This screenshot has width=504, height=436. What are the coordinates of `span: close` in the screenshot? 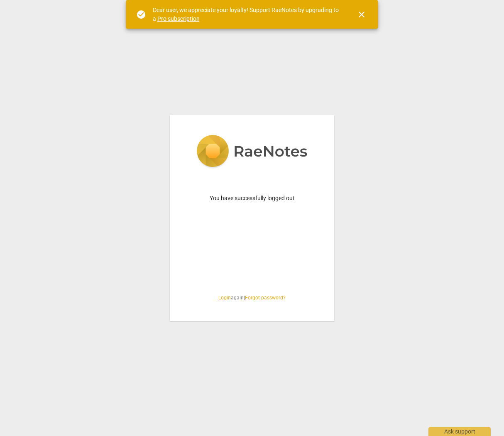 It's located at (361, 14).